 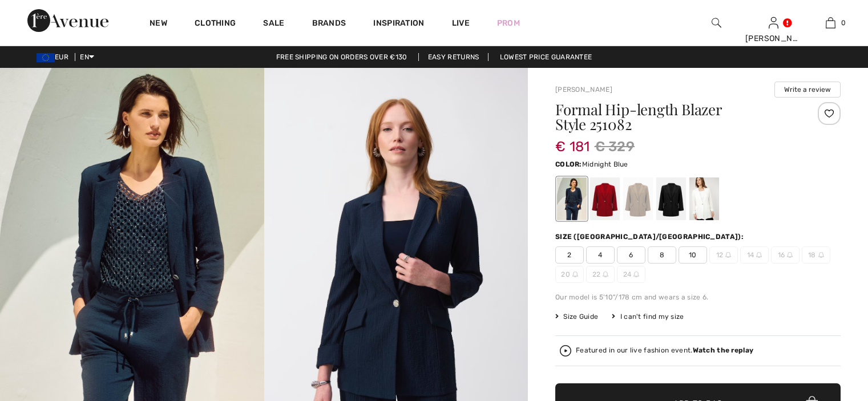 What do you see at coordinates (662, 255) in the screenshot?
I see `span: 8` at bounding box center [662, 255].